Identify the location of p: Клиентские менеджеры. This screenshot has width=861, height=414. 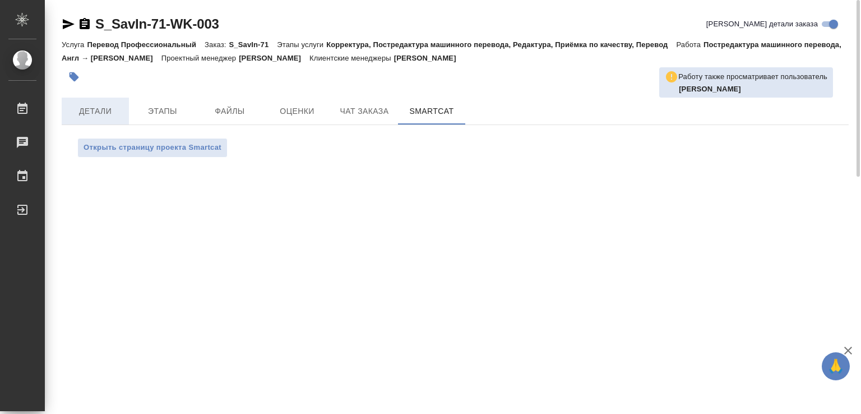
(352, 58).